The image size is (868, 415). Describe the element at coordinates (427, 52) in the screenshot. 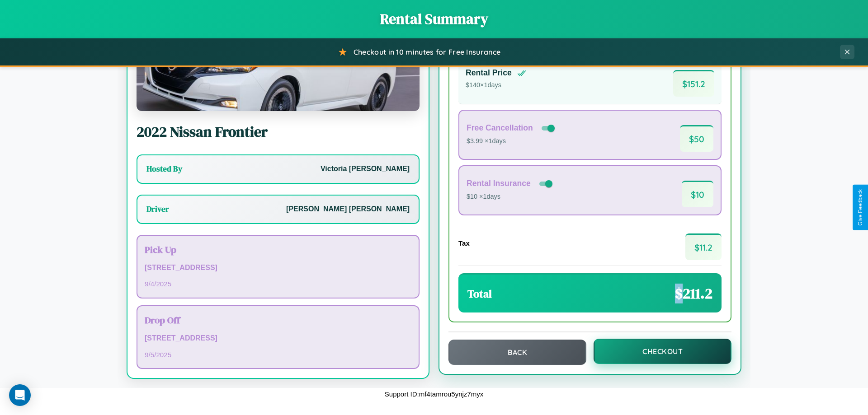

I see `span: Checkout in 10 minutes for Free Insurance` at that location.